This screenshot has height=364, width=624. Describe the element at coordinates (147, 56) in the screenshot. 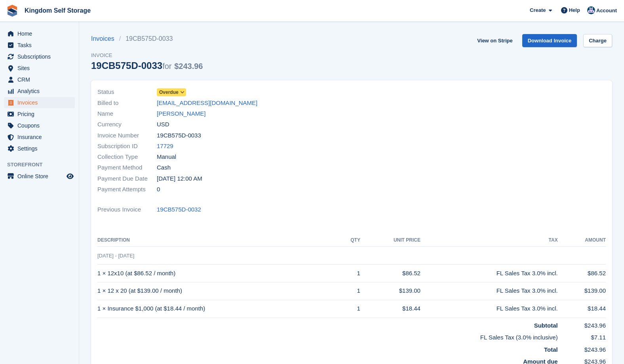

I see `span: Invoice` at that location.